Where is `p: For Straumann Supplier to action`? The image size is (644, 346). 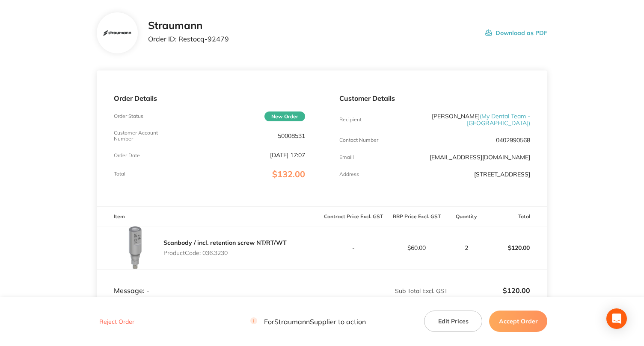
p: For Straumann Supplier to action is located at coordinates (308, 321).